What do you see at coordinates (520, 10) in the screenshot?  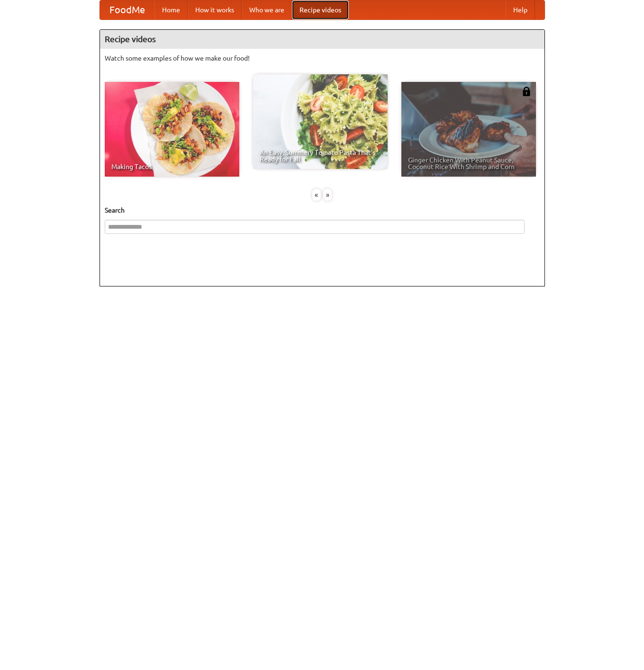 I see `a: Help` at bounding box center [520, 10].